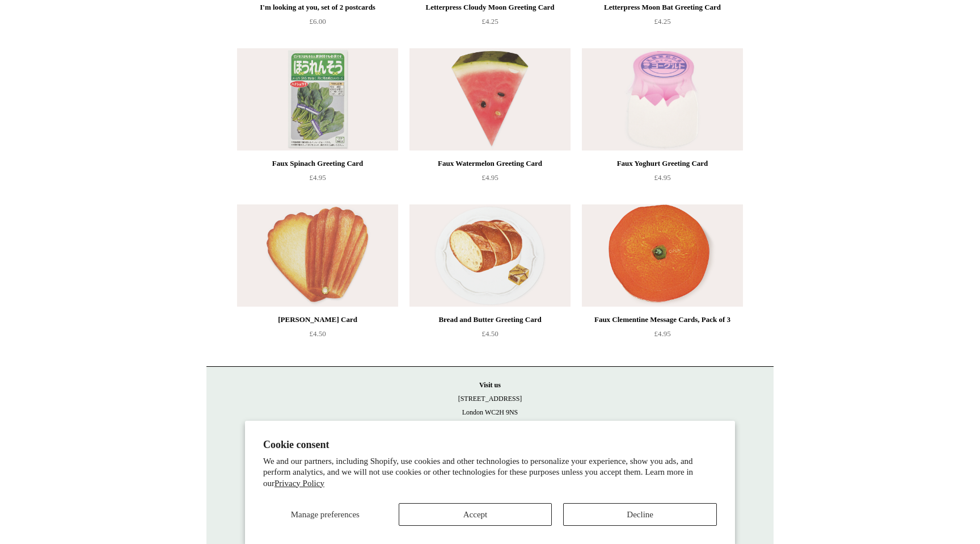 The width and height of the screenshot is (980, 544). What do you see at coordinates (317, 21) in the screenshot?
I see `span: £6.00` at bounding box center [317, 21].